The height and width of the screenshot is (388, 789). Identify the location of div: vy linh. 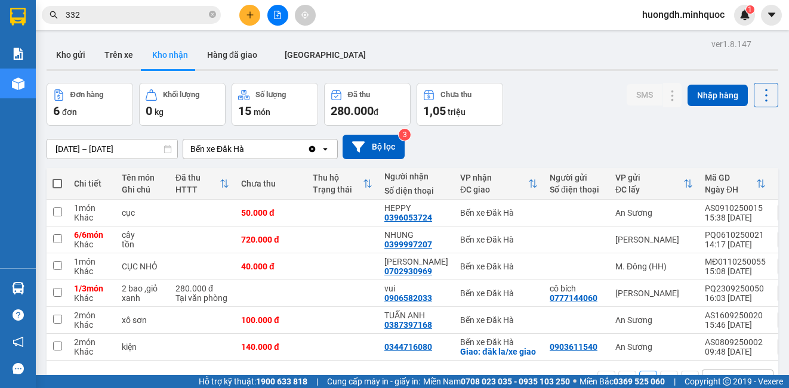
(416, 262).